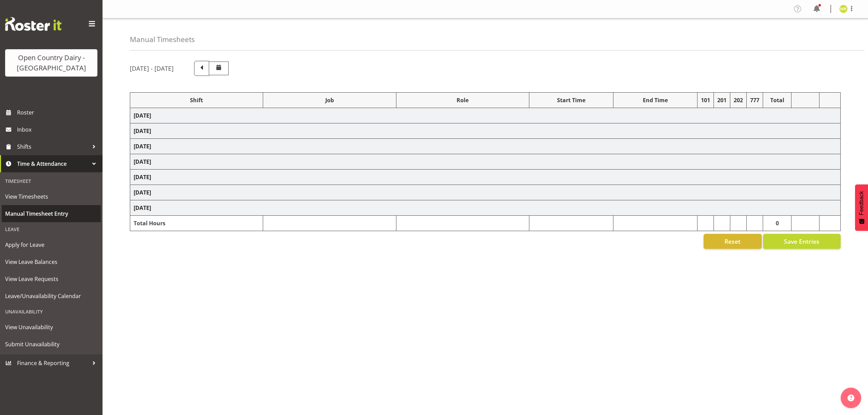  I want to click on a: View Leave Balances, so click(51, 262).